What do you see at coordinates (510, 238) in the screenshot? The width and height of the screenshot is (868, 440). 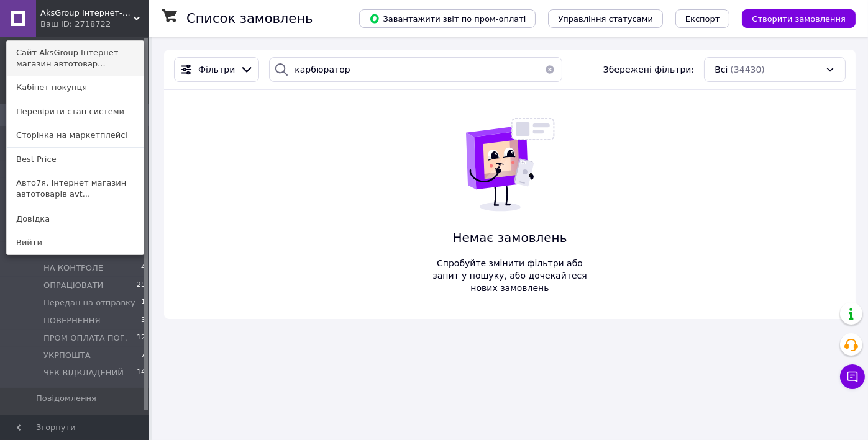 I see `span: Немає замовлень` at bounding box center [510, 238].